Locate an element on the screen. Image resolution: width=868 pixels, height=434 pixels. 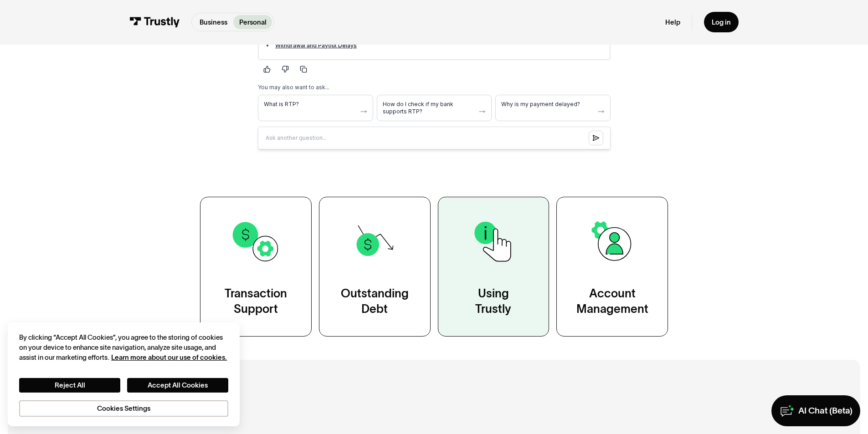
a: Log in is located at coordinates (721, 21).